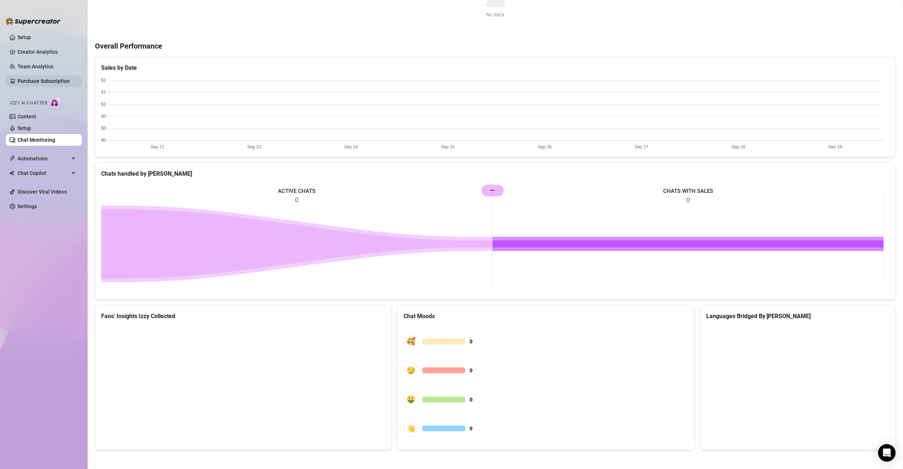  What do you see at coordinates (12, 173) in the screenshot?
I see `img: Chat Copilot` at bounding box center [12, 173].